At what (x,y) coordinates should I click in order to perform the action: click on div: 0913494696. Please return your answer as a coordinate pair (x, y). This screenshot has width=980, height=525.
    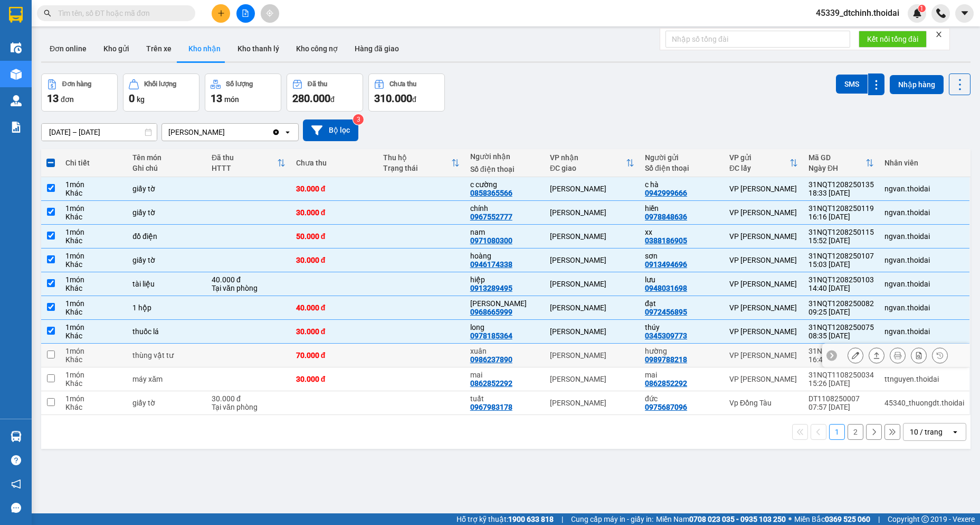
    Looking at the image, I should click on (666, 264).